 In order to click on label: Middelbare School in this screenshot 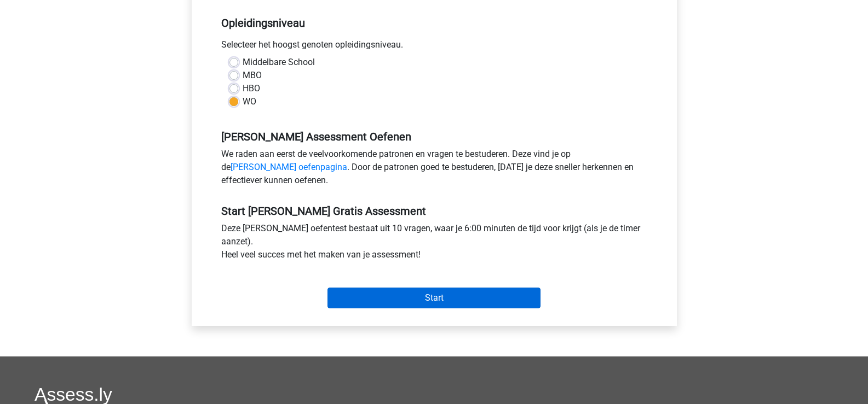, I will do `click(279, 62)`.